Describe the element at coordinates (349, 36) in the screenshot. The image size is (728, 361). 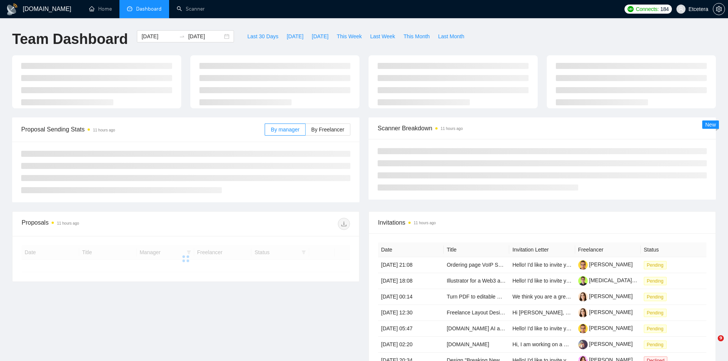
I see `button: This Week` at that location.